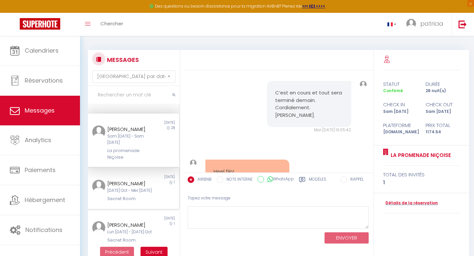 The image size is (474, 256). Describe the element at coordinates (237, 180) in the screenshot. I see `label: NOTE INTERNE` at that location.